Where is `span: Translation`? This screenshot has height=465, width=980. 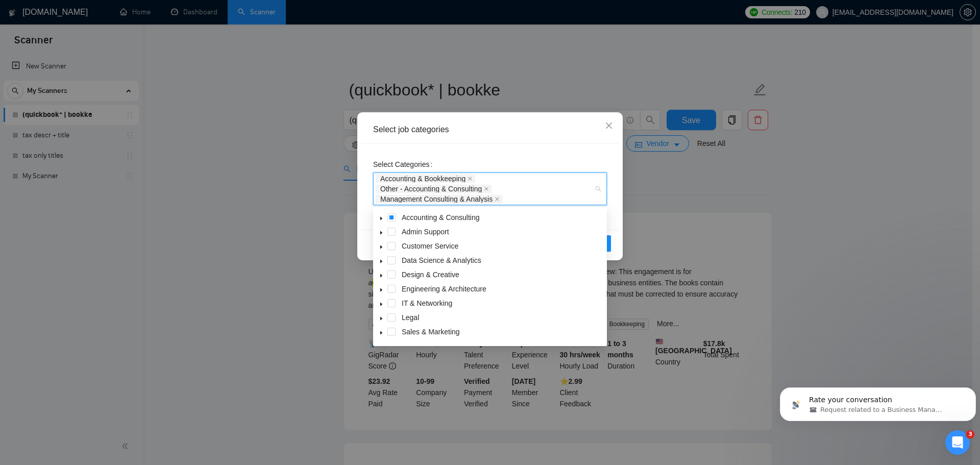 span: Translation is located at coordinates (503, 346).